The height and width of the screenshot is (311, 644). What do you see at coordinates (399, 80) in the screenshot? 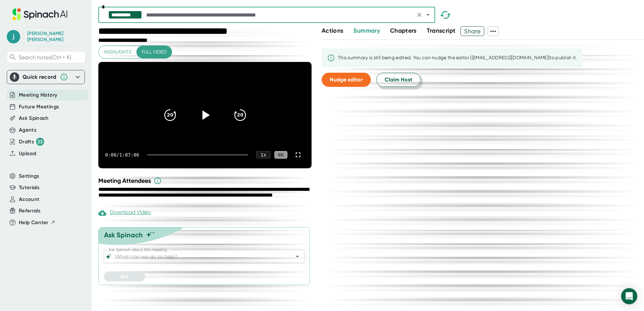
I see `span: Claim Host` at bounding box center [399, 80].